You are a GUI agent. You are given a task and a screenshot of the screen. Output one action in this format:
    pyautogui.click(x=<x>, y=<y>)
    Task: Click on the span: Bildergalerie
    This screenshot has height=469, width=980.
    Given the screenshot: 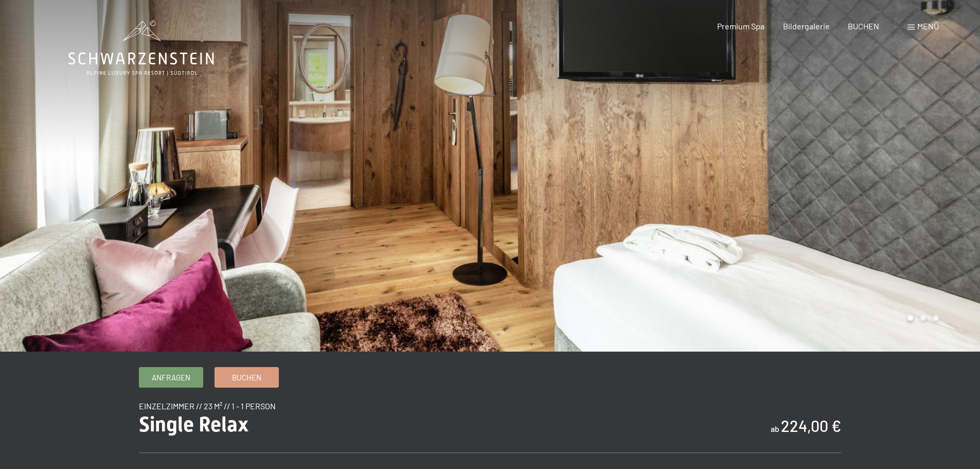 What is the action you would take?
    pyautogui.click(x=806, y=26)
    